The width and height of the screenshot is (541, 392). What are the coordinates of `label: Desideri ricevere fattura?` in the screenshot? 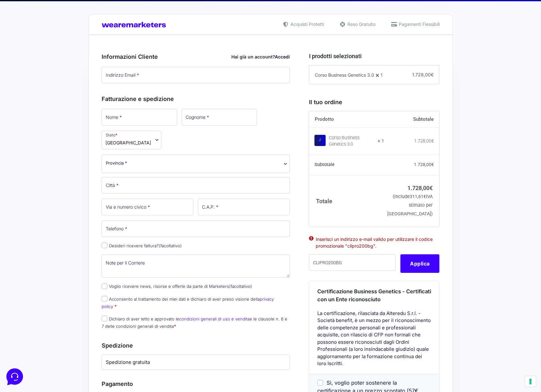 It's located at (142, 246).